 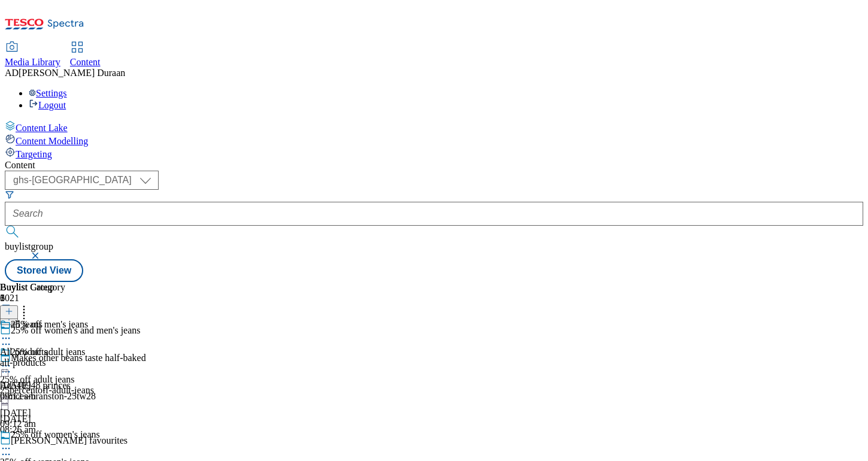 What do you see at coordinates (44, 270) in the screenshot?
I see `button: Stored View` at bounding box center [44, 270].